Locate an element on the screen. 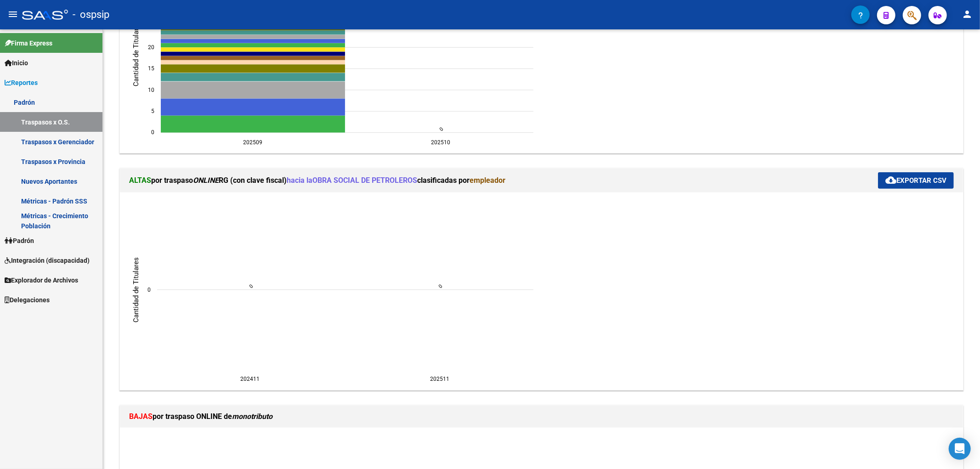 This screenshot has width=980, height=469. h1: por traspaso ONLINE de is located at coordinates (541, 416).